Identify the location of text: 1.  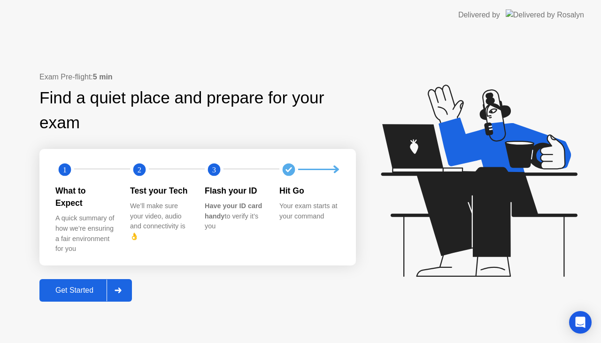
(65, 169).